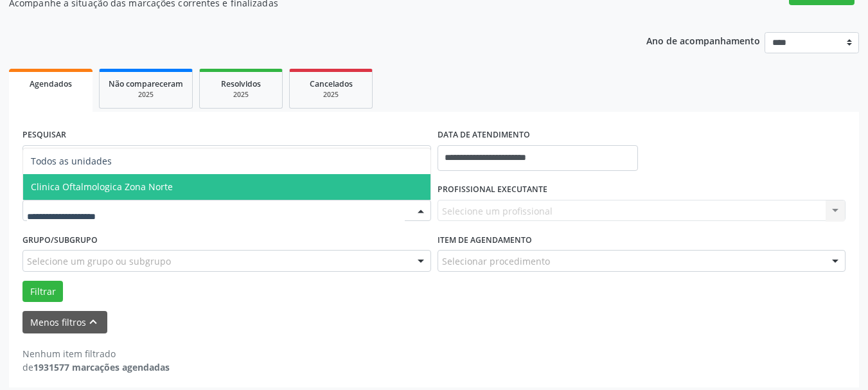 The width and height of the screenshot is (868, 390). Describe the element at coordinates (496, 261) in the screenshot. I see `span: Selecionar procedimento` at that location.